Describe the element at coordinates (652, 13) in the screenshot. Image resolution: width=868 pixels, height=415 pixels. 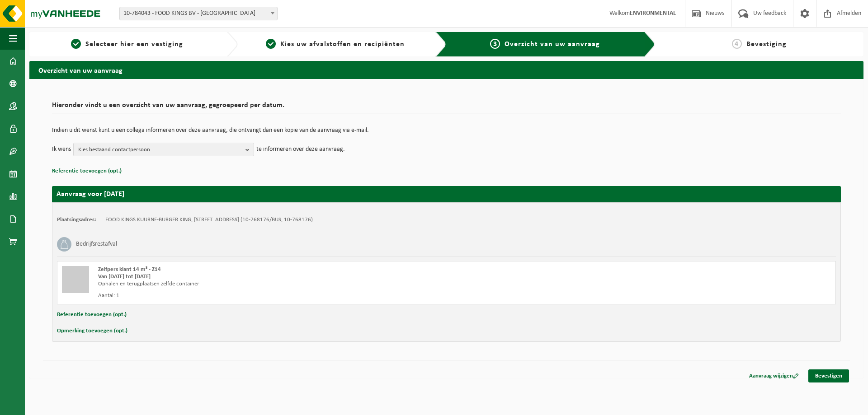
I see `strong: ENVIRONMENTAL` at that location.